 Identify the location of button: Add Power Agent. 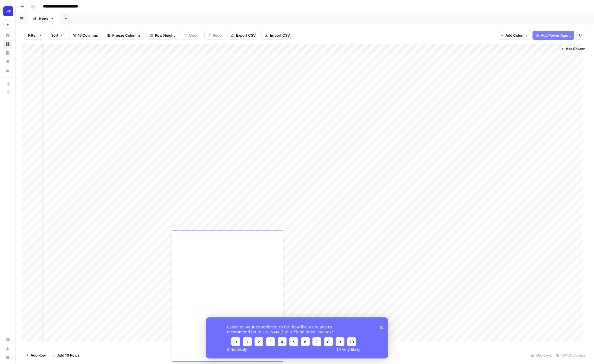
(553, 35).